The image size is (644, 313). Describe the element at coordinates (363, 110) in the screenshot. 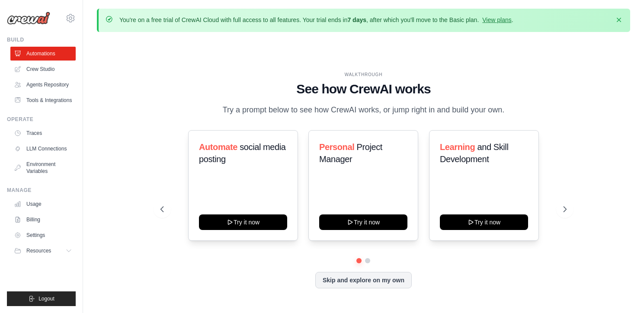

I see `p: Try a prompt below to see how CrewAI works, or jump right in and build your own.` at that location.